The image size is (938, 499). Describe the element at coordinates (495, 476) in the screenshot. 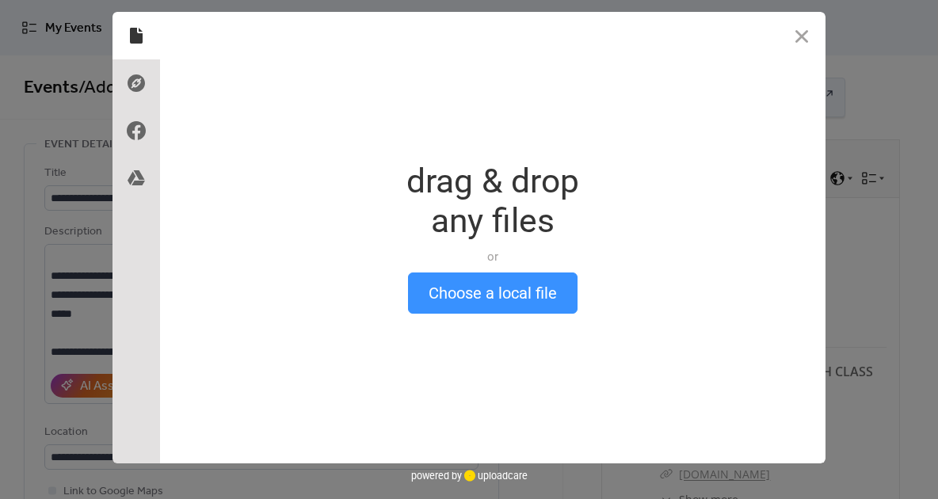

I see `a: uploadcare` at that location.